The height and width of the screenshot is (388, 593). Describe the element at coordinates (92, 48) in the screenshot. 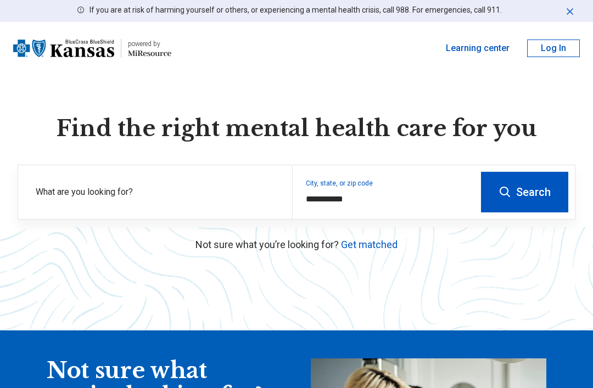

I see `a: Blue Cross Blue Shield Kansaspowered by` at that location.